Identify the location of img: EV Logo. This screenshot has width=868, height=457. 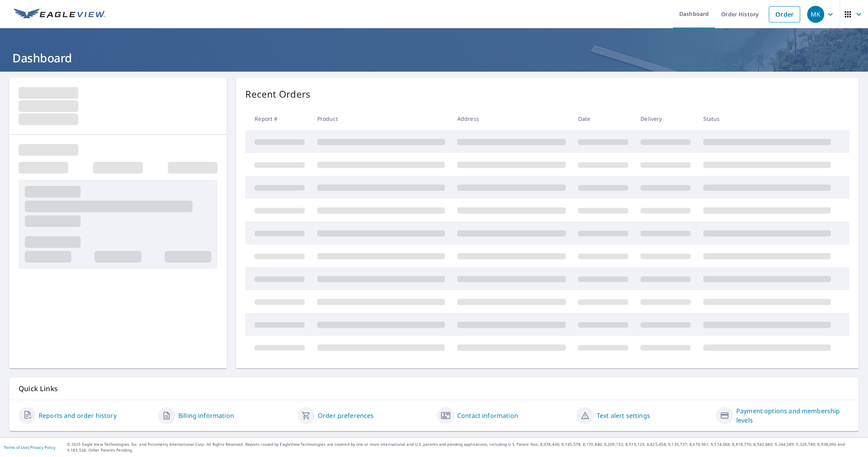
(60, 15).